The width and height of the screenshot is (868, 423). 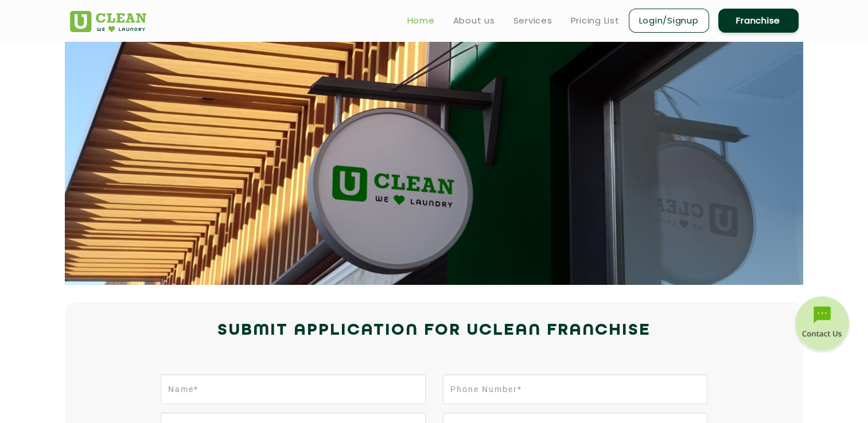 What do you see at coordinates (533, 21) in the screenshot?
I see `a: Services` at bounding box center [533, 21].